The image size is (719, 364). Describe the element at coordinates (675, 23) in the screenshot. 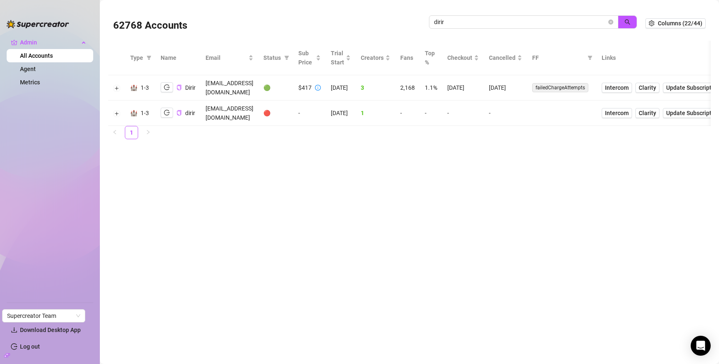

I see `button: Columns (22/44)` at that location.